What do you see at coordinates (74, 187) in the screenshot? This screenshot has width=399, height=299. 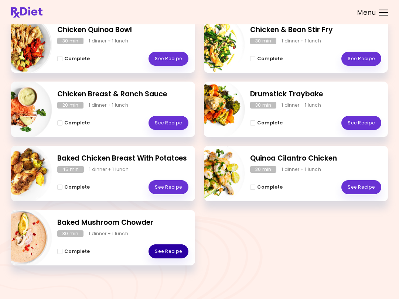 I see `button: Complete - Baked Chicken Breast With Potatoes` at bounding box center [74, 187].